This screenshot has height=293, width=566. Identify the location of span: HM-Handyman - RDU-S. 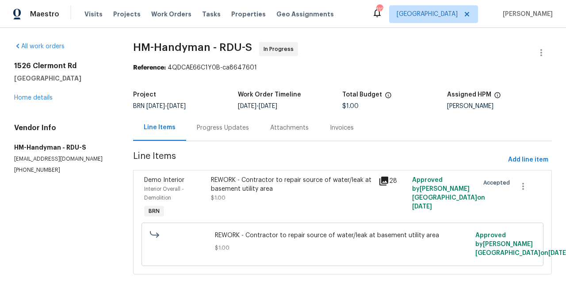
(192, 47).